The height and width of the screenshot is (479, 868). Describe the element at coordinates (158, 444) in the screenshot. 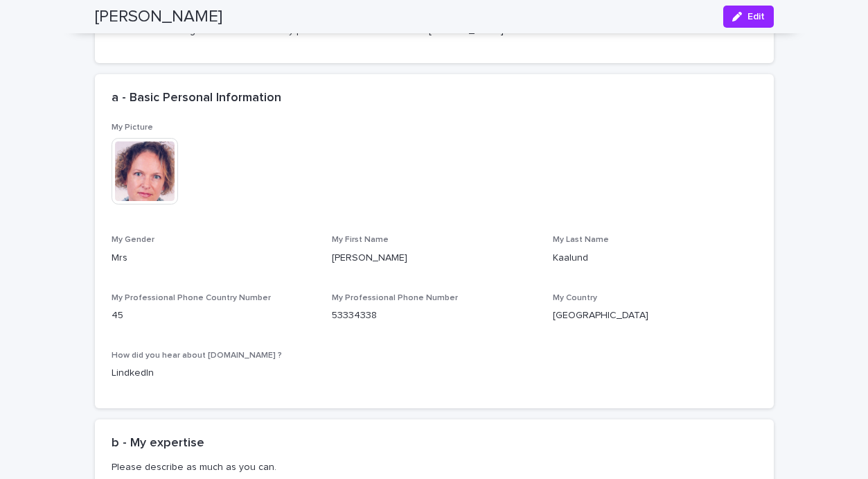

I see `h2: b - My expertise` at that location.